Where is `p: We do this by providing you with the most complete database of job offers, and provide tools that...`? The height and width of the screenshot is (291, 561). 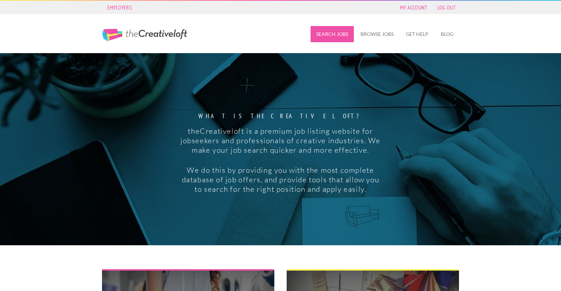 p: We do this by providing you with the most complete database of job offers, and provide tools that... is located at coordinates (280, 179).